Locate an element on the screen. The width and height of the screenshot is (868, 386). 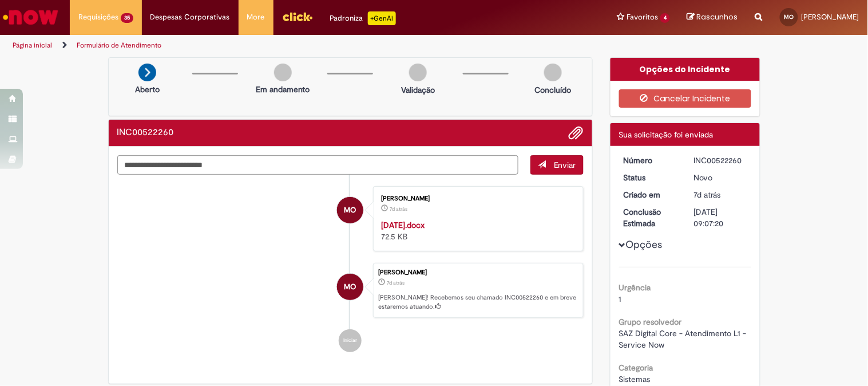
span: 1 is located at coordinates (620, 299).